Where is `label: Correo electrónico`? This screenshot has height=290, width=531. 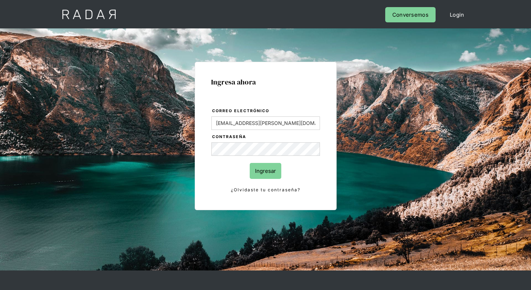 label: Correo electrónico is located at coordinates (266, 111).